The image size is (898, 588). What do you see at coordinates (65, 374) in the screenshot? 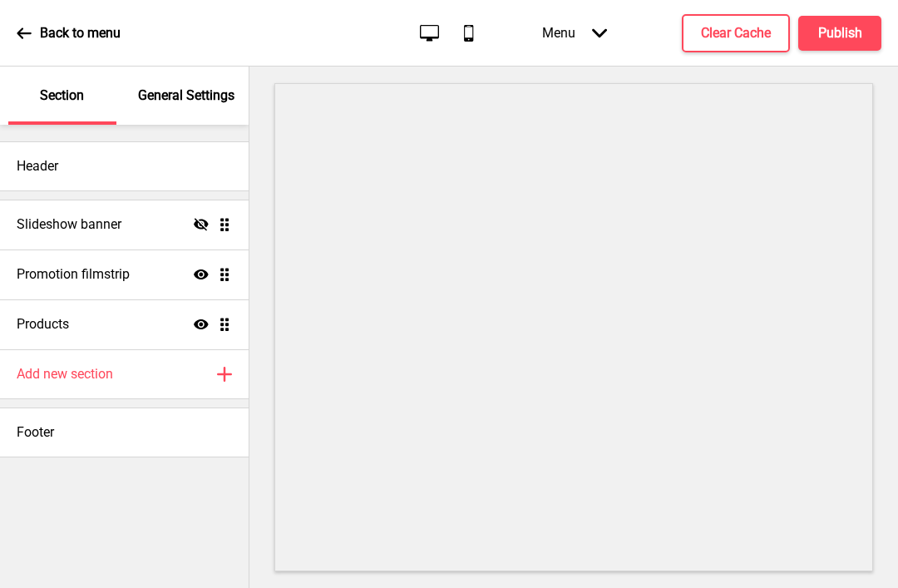
I see `h4: Add new section` at bounding box center [65, 374].